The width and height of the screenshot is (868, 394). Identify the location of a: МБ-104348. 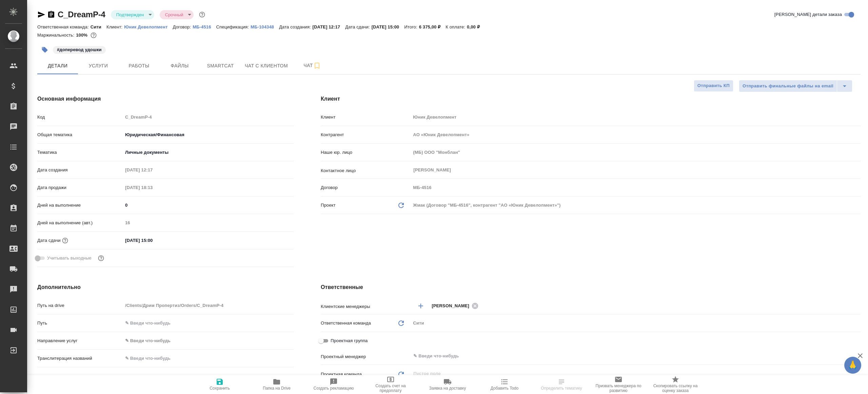
(265, 26).